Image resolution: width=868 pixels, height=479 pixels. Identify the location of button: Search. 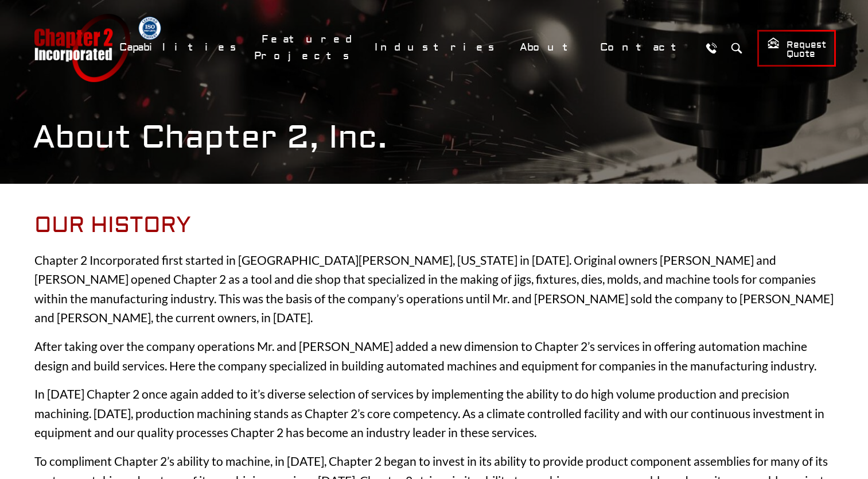
(737, 48).